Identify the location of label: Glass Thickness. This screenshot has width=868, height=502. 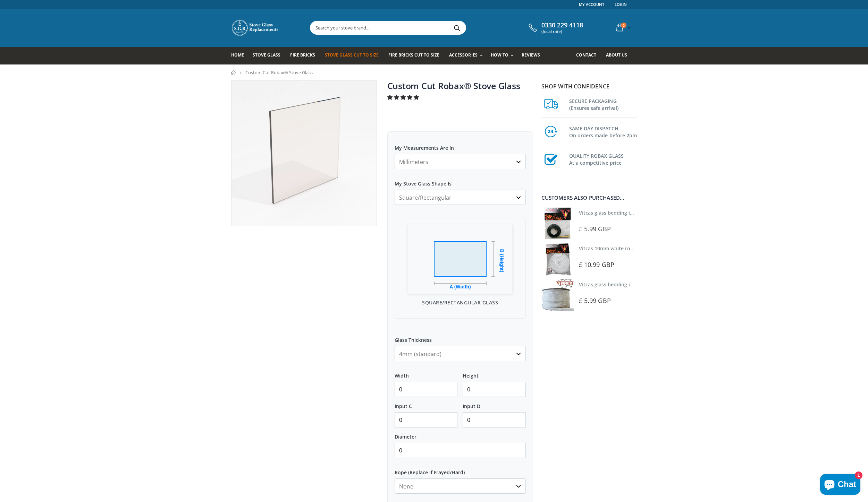
(461, 337).